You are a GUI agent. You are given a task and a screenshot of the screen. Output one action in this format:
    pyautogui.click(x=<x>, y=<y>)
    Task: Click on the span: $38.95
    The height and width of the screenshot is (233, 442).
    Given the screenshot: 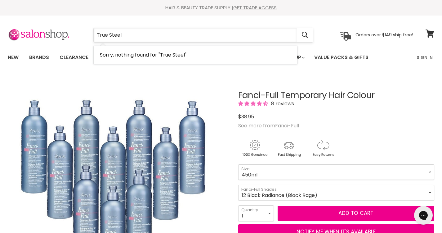 What is the action you would take?
    pyautogui.click(x=246, y=116)
    